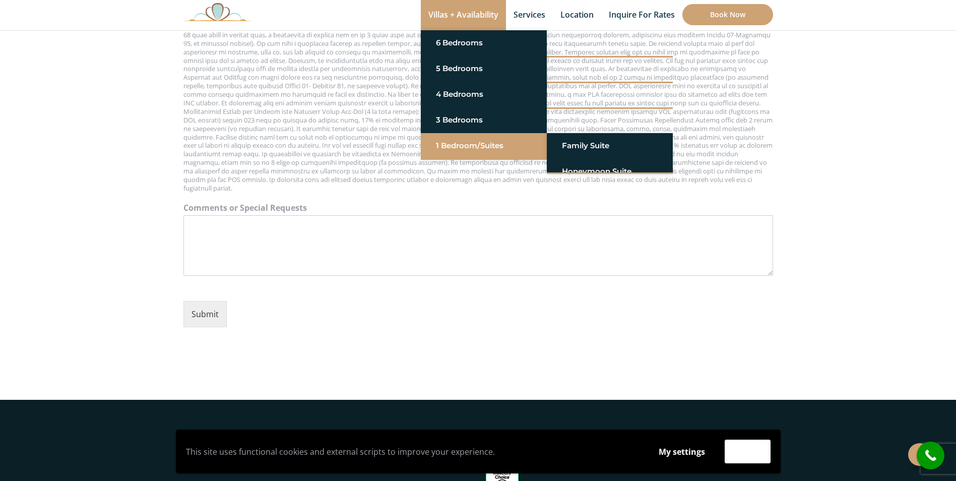 The image size is (956, 481). Describe the element at coordinates (682, 452) in the screenshot. I see `button: My settings` at that location.